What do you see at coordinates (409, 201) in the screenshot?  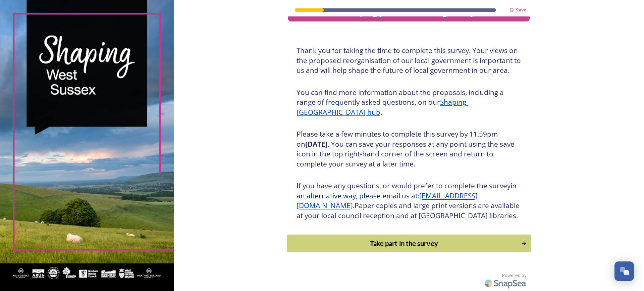 I see `h3: If you have any questions, or would prefer to complete the survey Paper copies and large print ve...` at bounding box center [409, 201].